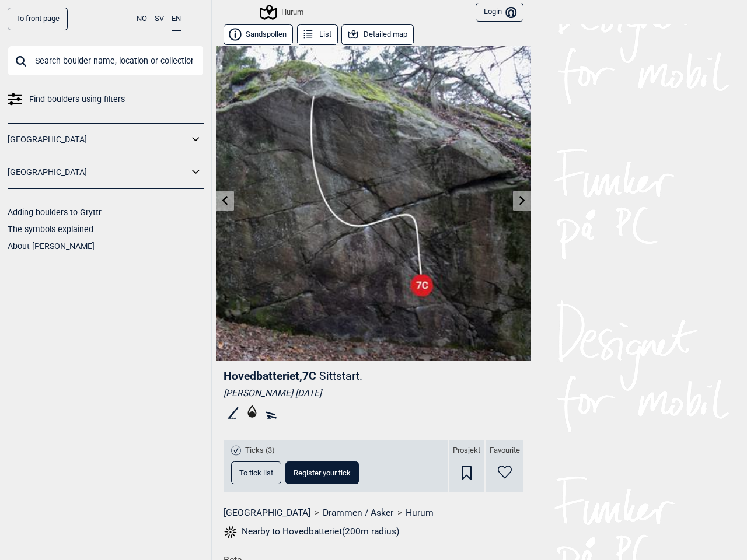 The width and height of the screenshot is (747, 560). Describe the element at coordinates (419, 513) in the screenshot. I see `a: Hurum` at that location.